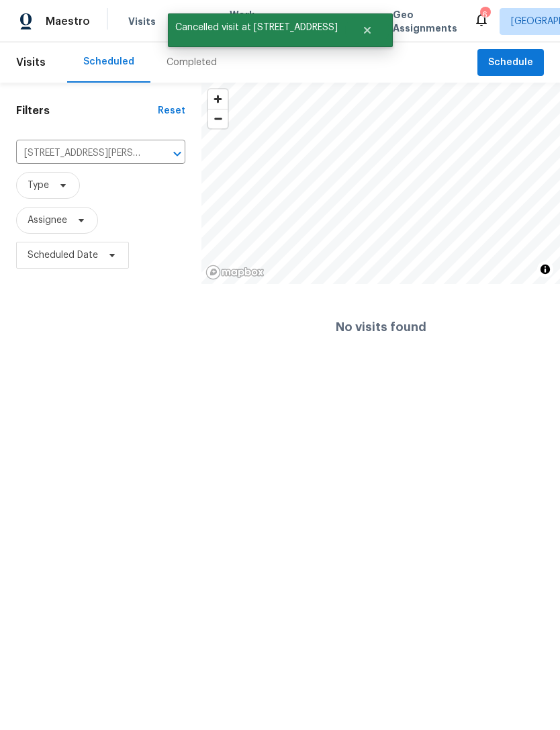 The width and height of the screenshot is (560, 730). I want to click on div: Completed, so click(191, 63).